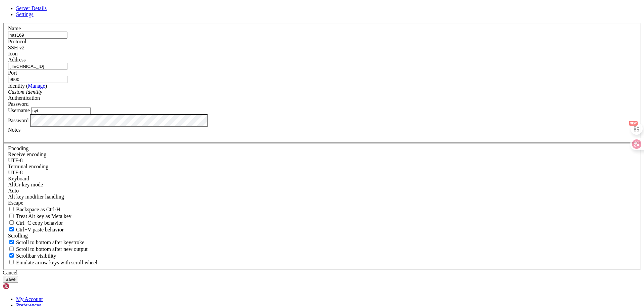 This screenshot has height=306, width=644. Describe the element at coordinates (12, 229) in the screenshot. I see `input: Ctrl+V paste behavior` at that location.